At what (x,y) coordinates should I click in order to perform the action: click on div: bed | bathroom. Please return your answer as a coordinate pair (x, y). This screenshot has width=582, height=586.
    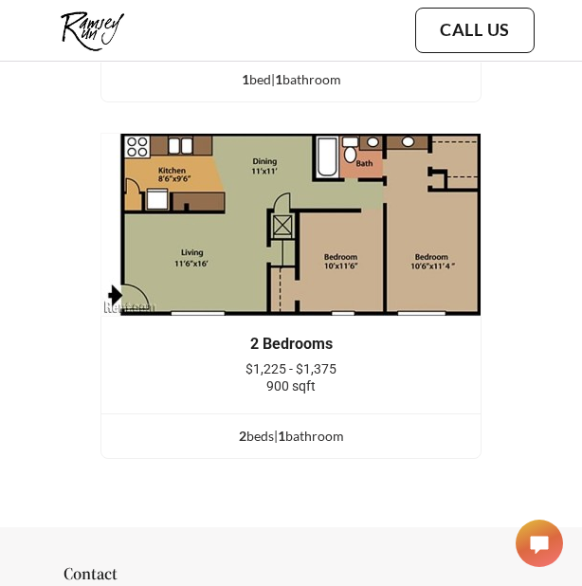
    Looking at the image, I should click on (291, 80).